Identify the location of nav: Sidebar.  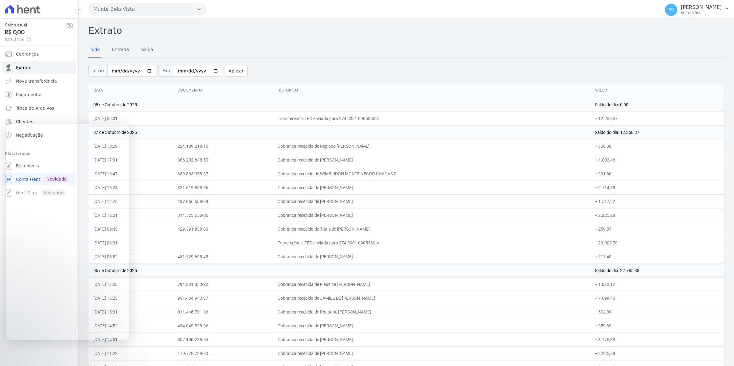
(39, 123).